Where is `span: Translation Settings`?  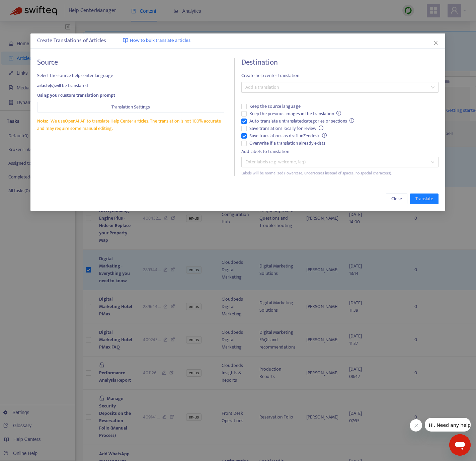
span: Translation Settings is located at coordinates (131, 107).